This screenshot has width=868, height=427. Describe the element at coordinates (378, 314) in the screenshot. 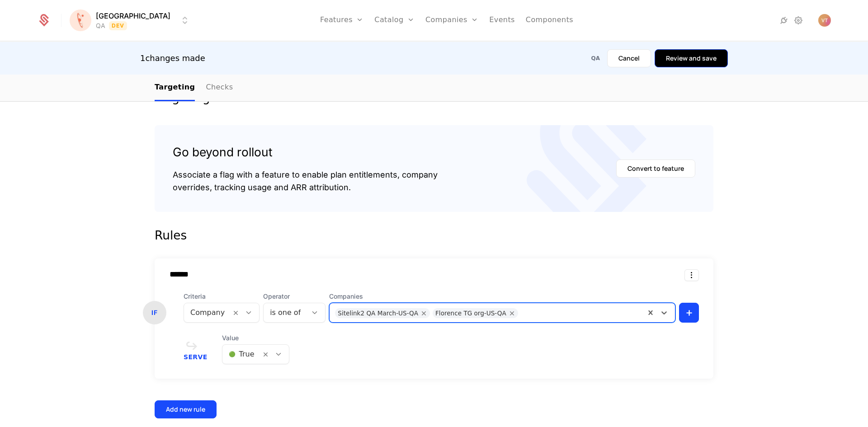

I see `div: Sitelink2 QA March-US-QA` at that location.